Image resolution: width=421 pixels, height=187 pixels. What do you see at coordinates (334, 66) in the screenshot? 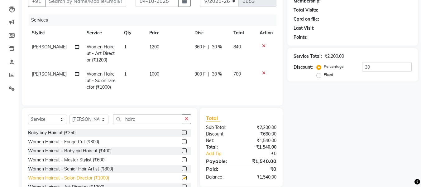
I see `label: Percentage` at bounding box center [334, 66].